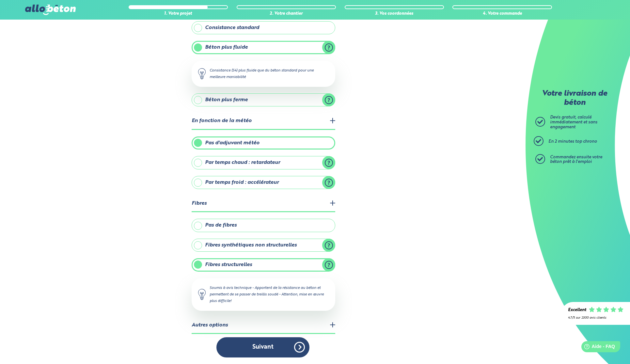 The width and height of the screenshot is (630, 364). I want to click on span: Aide - FAQ, so click(31, 8).